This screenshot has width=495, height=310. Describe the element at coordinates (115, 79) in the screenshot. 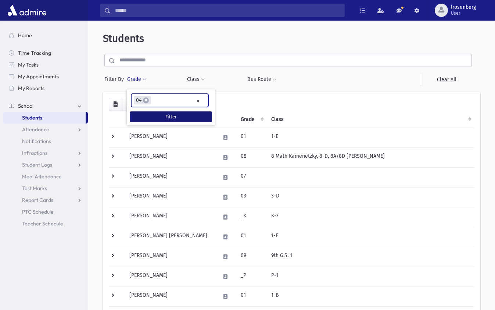

I see `span: Filter By` at that location.